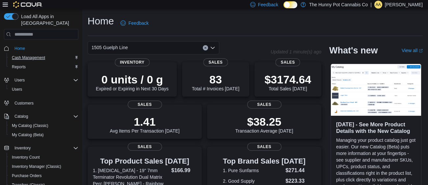 The width and height of the screenshot is (428, 185). I want to click on span: Dark Mode, so click(284, 8).